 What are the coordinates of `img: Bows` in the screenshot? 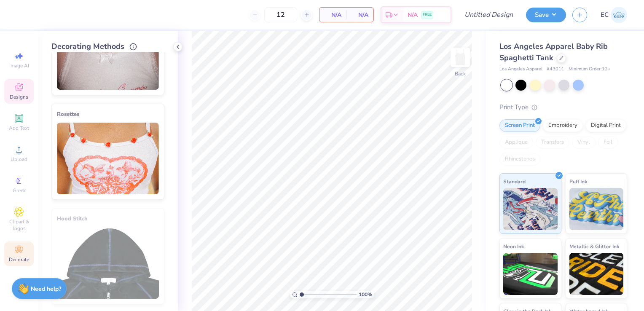 It's located at (108, 54).